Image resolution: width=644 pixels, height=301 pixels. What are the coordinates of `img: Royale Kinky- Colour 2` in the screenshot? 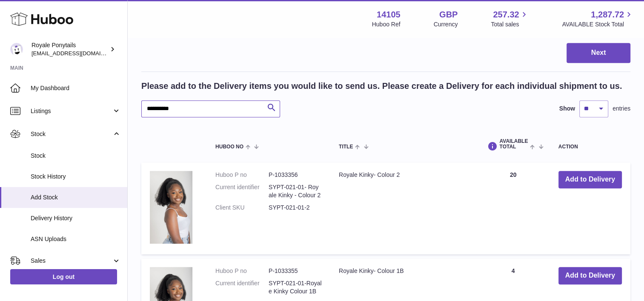 It's located at (171, 207).